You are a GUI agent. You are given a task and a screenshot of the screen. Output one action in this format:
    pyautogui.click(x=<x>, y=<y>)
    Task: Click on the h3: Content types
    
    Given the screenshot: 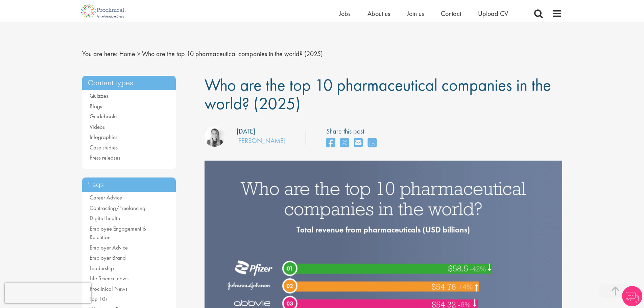 What is the action you would take?
    pyautogui.click(x=129, y=83)
    